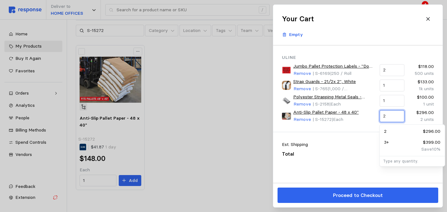 The height and width of the screenshot is (212, 447). What do you see at coordinates (292, 35) in the screenshot?
I see `button: Empty` at bounding box center [292, 35].